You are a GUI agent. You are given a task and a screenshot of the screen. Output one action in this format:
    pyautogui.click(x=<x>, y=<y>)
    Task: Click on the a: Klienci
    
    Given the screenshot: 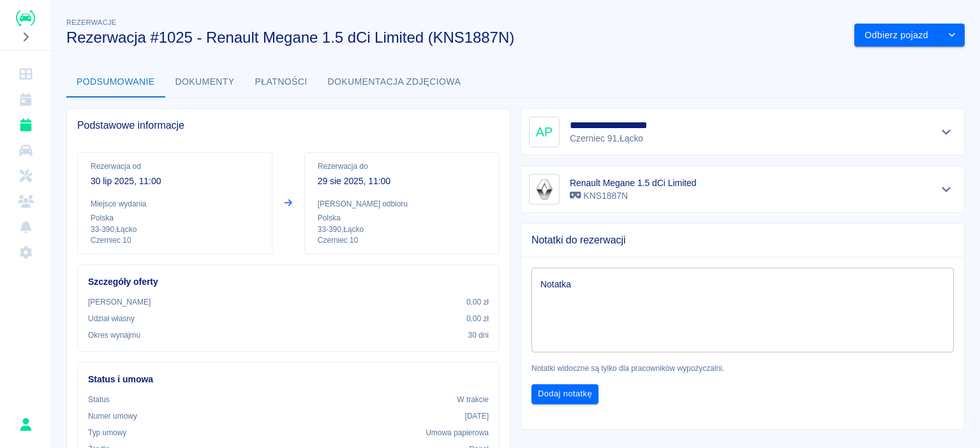 What is the action you would take?
    pyautogui.click(x=25, y=202)
    